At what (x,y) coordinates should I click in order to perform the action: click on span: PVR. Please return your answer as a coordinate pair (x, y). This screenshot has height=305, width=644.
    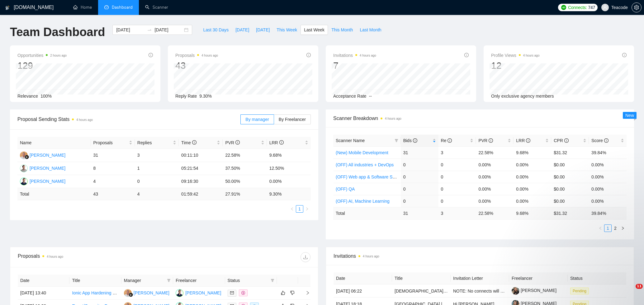
    Looking at the image, I should click on (485, 141).